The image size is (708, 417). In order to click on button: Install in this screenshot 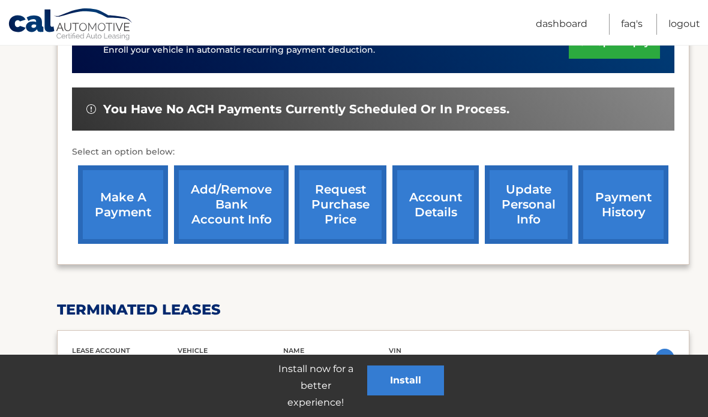, I will do `click(405, 381)`.